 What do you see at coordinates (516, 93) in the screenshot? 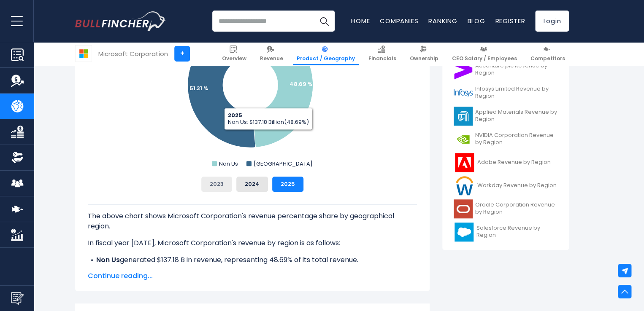
I see `span: Infosys Limited Revenue by Region` at bounding box center [516, 93].